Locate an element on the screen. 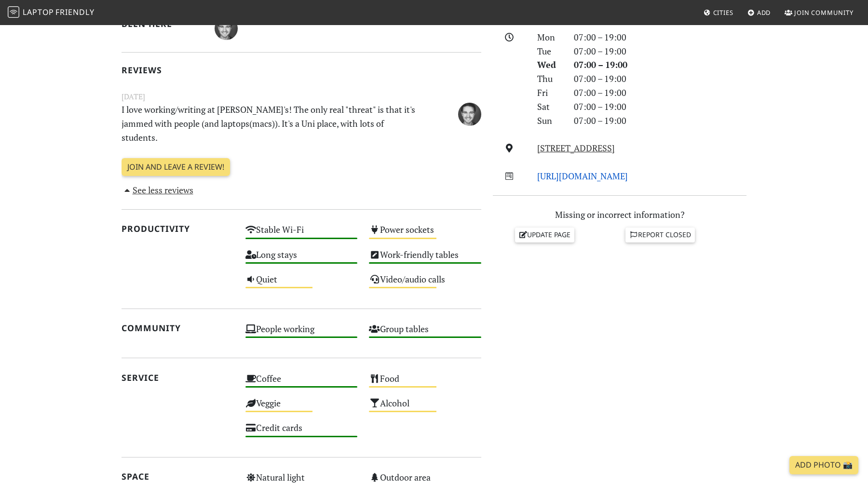  div: Veggie is located at coordinates (302, 407).